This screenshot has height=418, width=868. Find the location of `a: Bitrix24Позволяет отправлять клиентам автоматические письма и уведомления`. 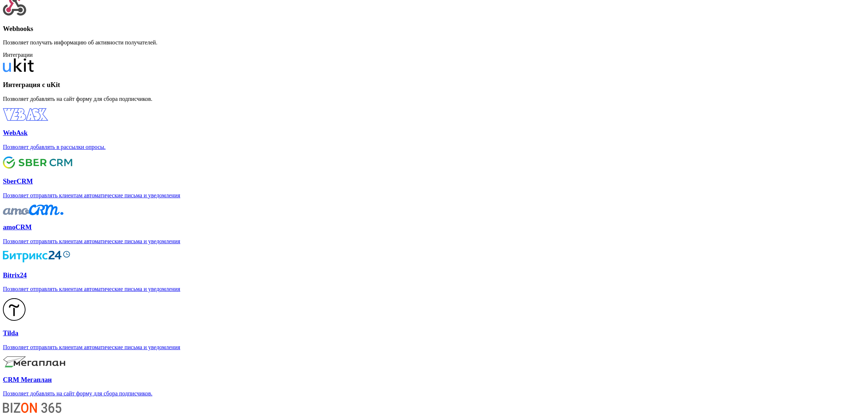

a: Bitrix24Позволяет отправлять клиентам автоматические письма и уведомления is located at coordinates (434, 271).